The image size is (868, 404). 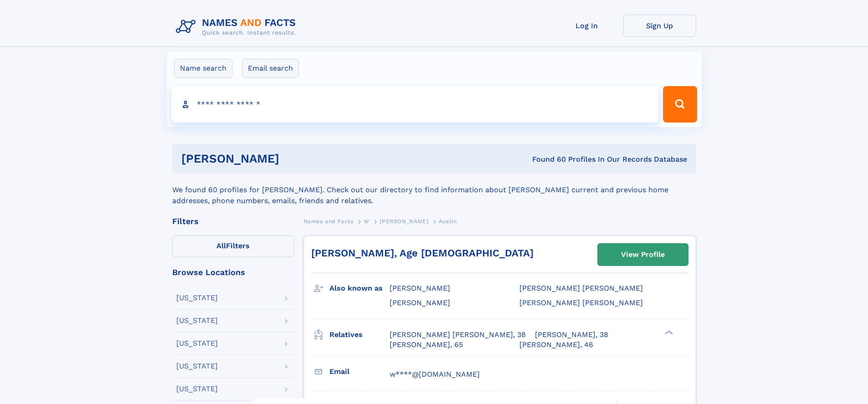 What do you see at coordinates (270, 68) in the screenshot?
I see `label: Email search` at bounding box center [270, 68].